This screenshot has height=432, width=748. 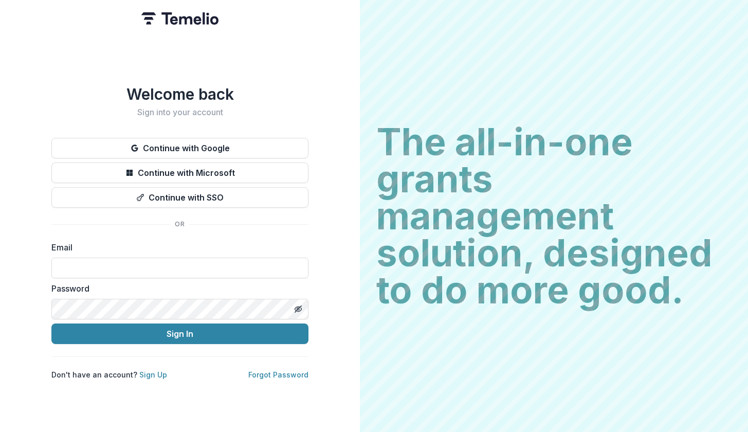 What do you see at coordinates (109, 374) in the screenshot?
I see `p: Don't have an account?` at bounding box center [109, 374].